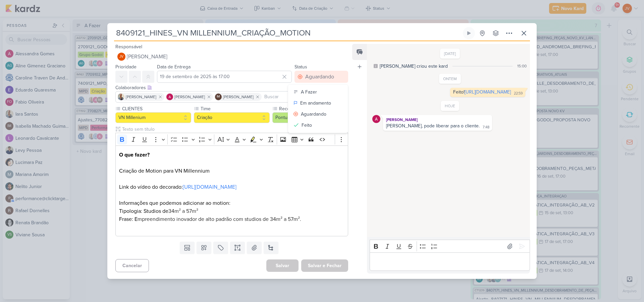  Describe the element at coordinates (174, 67) in the screenshot. I see `label: Data de Entrega` at that location.